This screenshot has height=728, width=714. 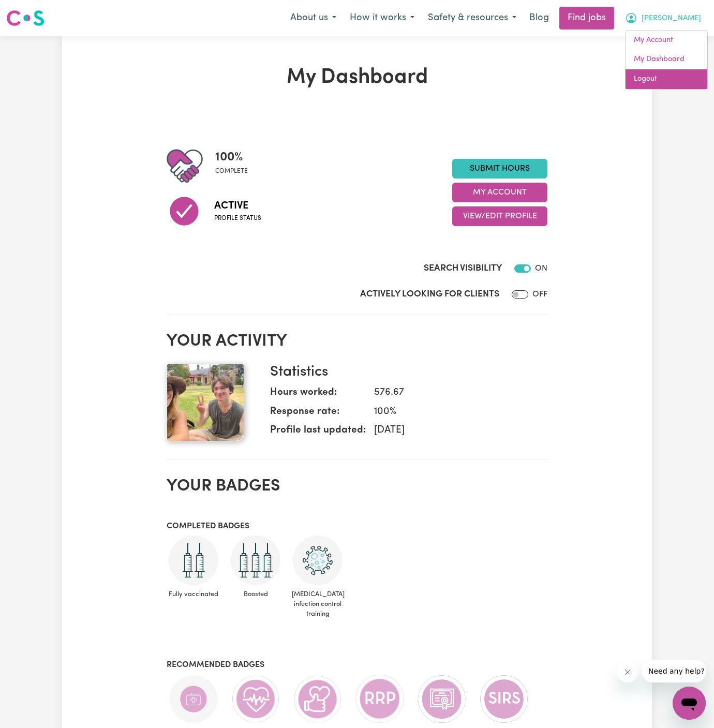 What do you see at coordinates (500, 216) in the screenshot?
I see `button: View/Edit Profile` at bounding box center [500, 216].